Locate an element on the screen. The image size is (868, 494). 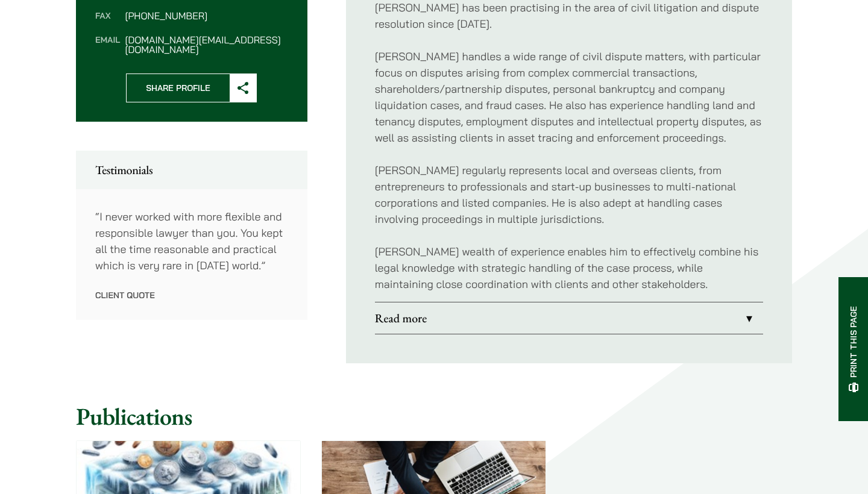
span: Share Profile is located at coordinates (178, 88).